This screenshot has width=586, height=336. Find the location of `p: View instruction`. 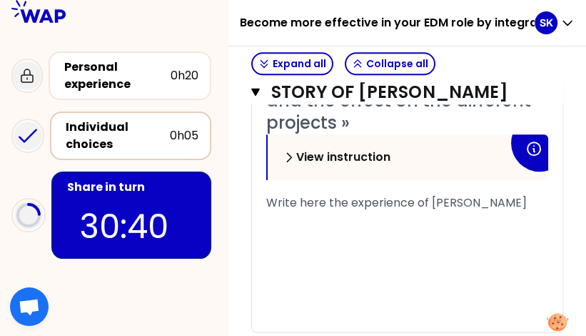

p: View instruction is located at coordinates (343, 157).